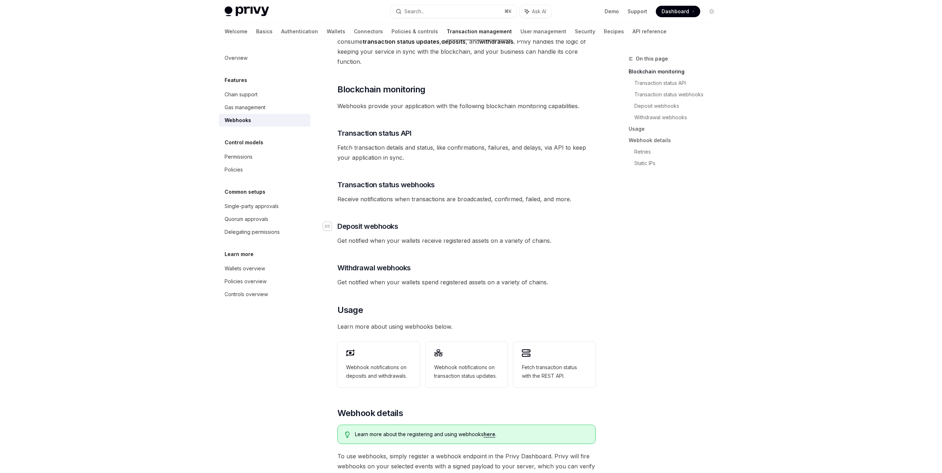 The image size is (942, 473). Describe the element at coordinates (676, 72) in the screenshot. I see `a: Blockchain monitoring` at that location.